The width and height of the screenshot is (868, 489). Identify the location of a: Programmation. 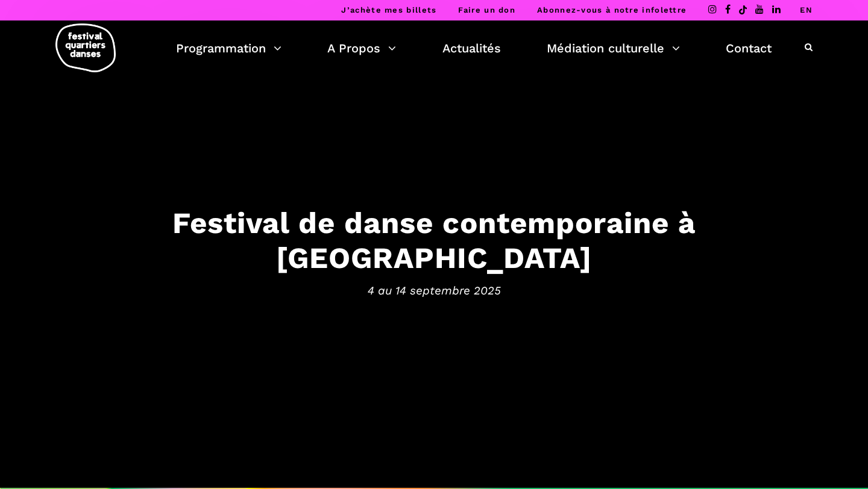
(228, 48).